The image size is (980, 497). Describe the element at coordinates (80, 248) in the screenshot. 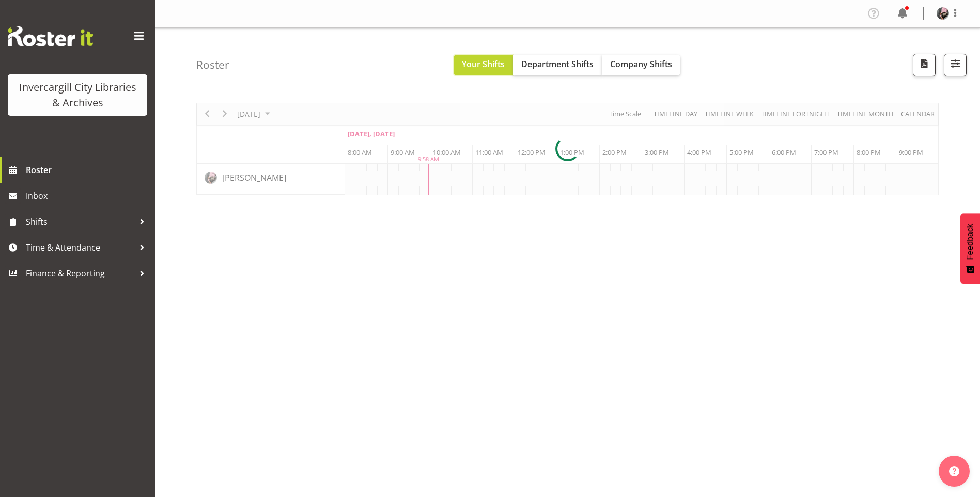

I see `span: Time & Attendance` at that location.